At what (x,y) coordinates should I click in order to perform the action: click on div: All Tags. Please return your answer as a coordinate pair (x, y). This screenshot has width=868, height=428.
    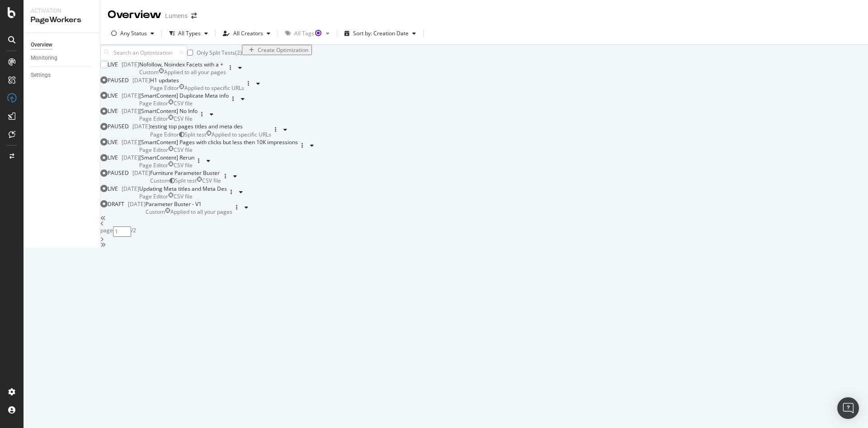
    Looking at the image, I should click on (308, 33).